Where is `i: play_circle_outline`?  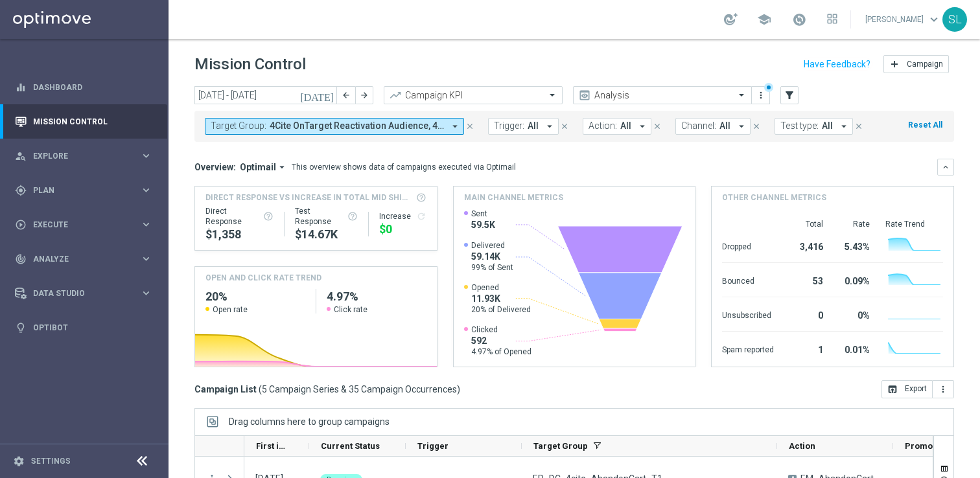
i: play_circle_outline is located at coordinates (21, 225).